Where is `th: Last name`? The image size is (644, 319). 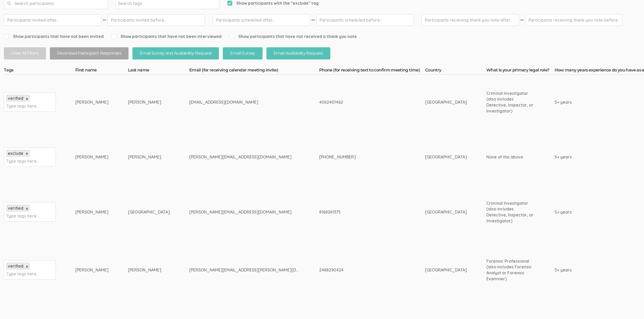
th: Last name is located at coordinates (159, 71).